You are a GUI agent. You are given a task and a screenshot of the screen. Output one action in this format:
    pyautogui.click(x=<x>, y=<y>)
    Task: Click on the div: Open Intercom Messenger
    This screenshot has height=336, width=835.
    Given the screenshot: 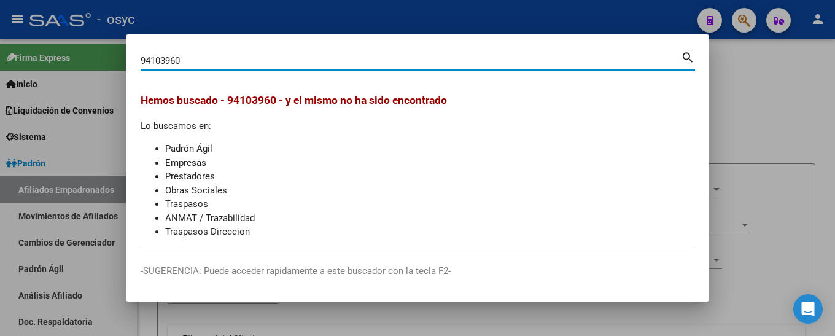 What is the action you would take?
    pyautogui.click(x=808, y=309)
    